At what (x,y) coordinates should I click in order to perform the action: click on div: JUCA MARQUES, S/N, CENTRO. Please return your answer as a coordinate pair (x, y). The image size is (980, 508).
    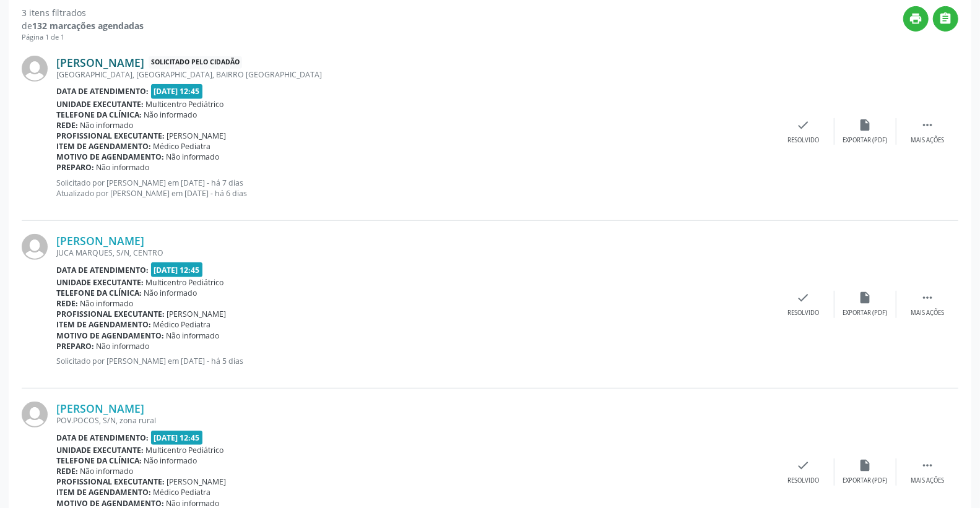
    Looking at the image, I should click on (414, 253).